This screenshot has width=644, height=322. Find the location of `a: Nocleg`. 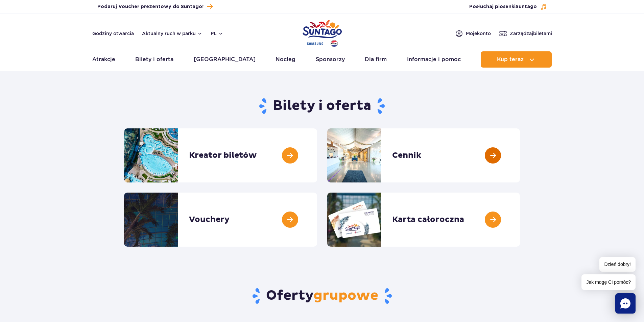

a: Nocleg is located at coordinates (285, 60).